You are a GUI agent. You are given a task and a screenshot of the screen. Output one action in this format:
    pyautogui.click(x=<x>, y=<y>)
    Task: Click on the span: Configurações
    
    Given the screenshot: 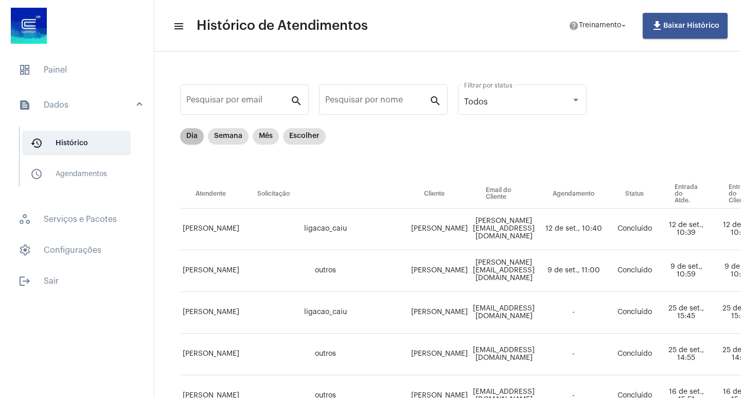 What is the action you would take?
    pyautogui.click(x=77, y=250)
    